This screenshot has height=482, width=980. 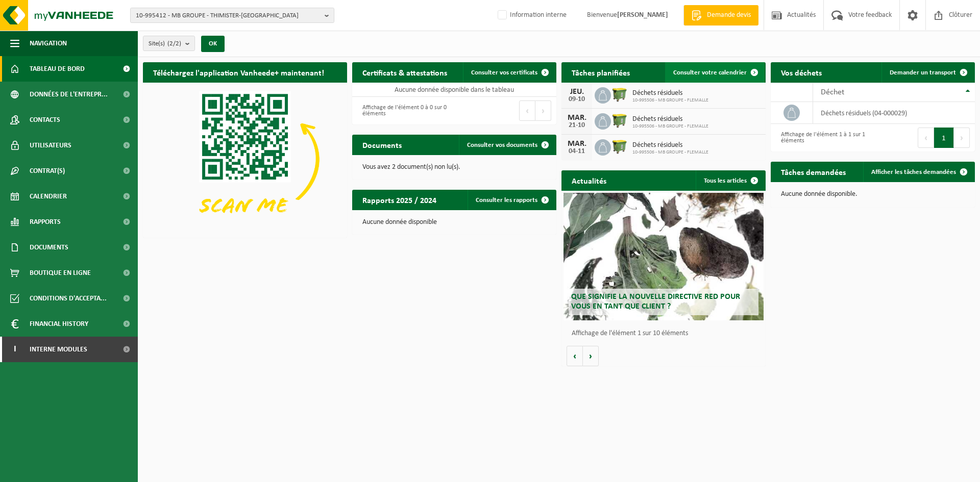 I want to click on a: Consulter les rapports, so click(x=512, y=200).